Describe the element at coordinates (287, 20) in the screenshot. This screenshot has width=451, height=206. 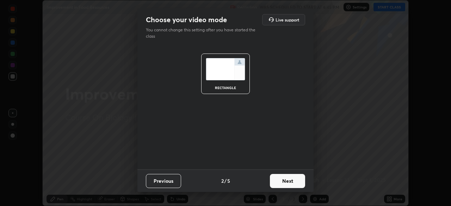
I see `h5: Live support` at that location.